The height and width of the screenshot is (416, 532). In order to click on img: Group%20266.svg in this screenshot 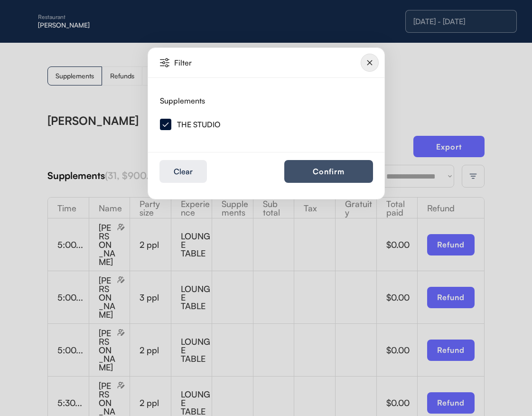, I will do `click(166, 124)`.